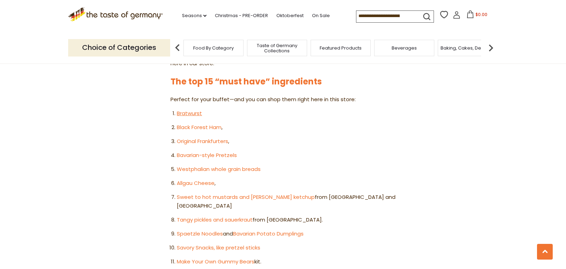 This screenshot has width=566, height=269. I want to click on a: Seasons, so click(194, 16).